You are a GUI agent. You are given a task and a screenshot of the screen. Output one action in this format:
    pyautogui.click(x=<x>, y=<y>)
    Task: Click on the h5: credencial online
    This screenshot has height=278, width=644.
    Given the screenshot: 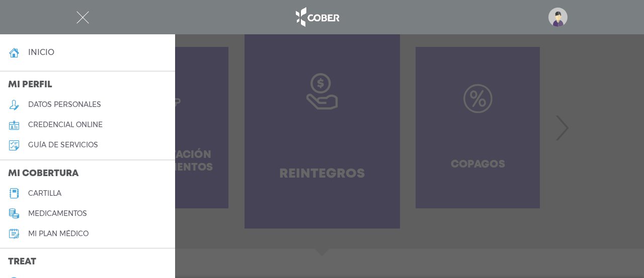 What is the action you would take?
    pyautogui.click(x=66, y=125)
    